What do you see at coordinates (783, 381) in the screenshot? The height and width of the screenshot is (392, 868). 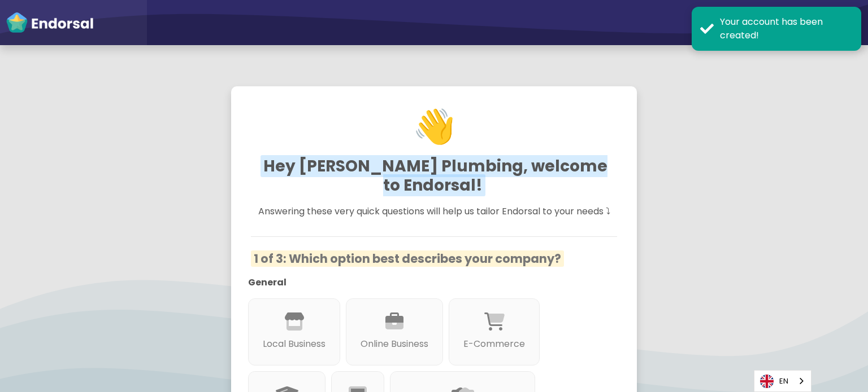 I see `div: Language` at bounding box center [783, 381].